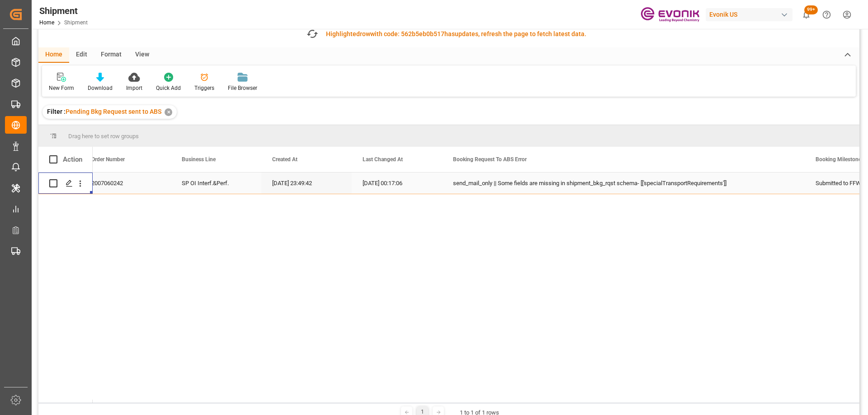 This screenshot has height=415, width=868. What do you see at coordinates (382, 159) in the screenshot?
I see `span: Last Changed At` at bounding box center [382, 159].